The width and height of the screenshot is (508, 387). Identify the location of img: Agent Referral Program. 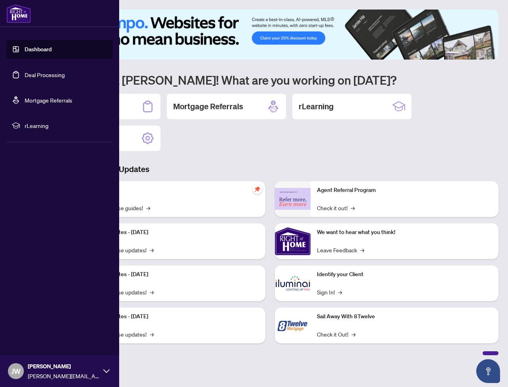
(293, 199).